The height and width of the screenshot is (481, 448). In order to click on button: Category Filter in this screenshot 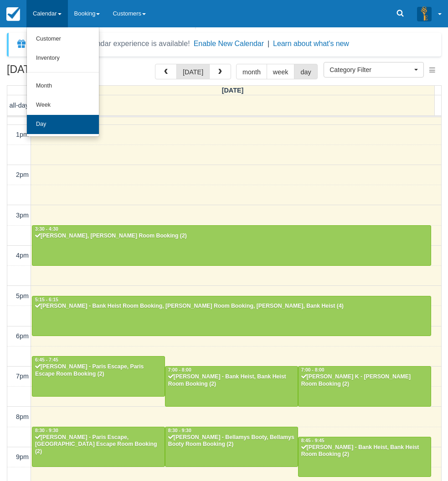, I will do `click(374, 70)`.